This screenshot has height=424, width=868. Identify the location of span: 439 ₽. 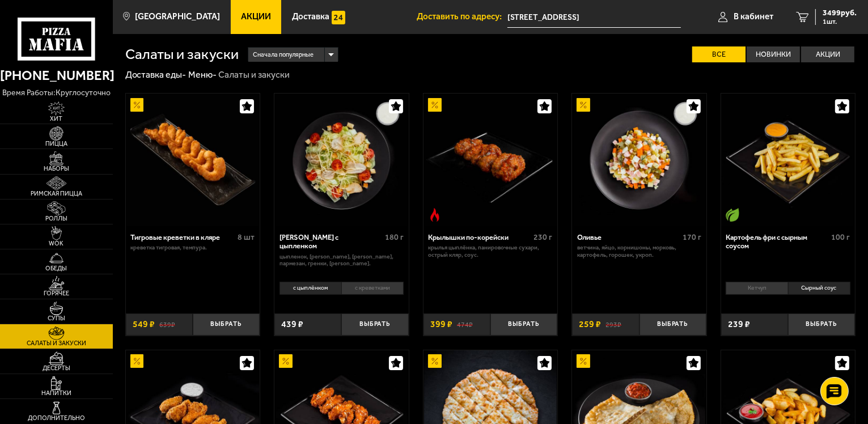
(292, 324).